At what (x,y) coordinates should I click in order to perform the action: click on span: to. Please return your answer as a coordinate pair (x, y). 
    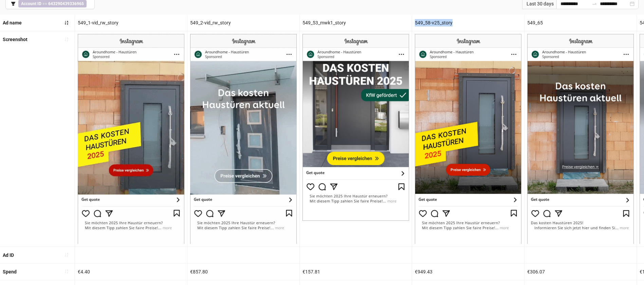
    Looking at the image, I should click on (595, 4).